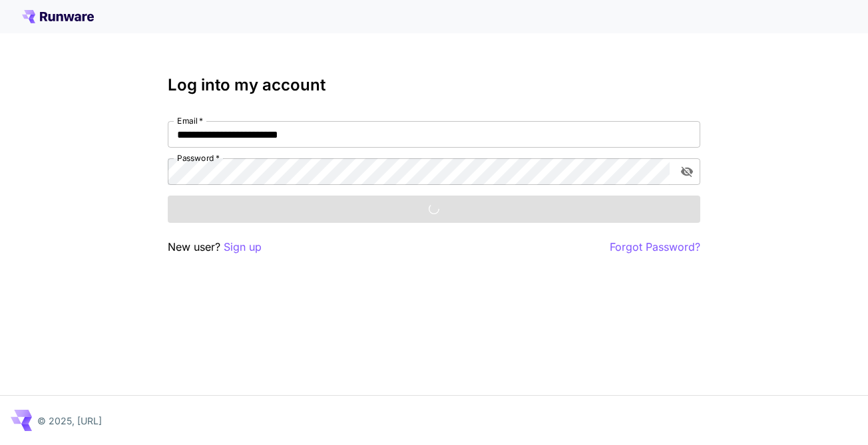  What do you see at coordinates (687, 172) in the screenshot?
I see `button: toggle password visibility` at bounding box center [687, 172].